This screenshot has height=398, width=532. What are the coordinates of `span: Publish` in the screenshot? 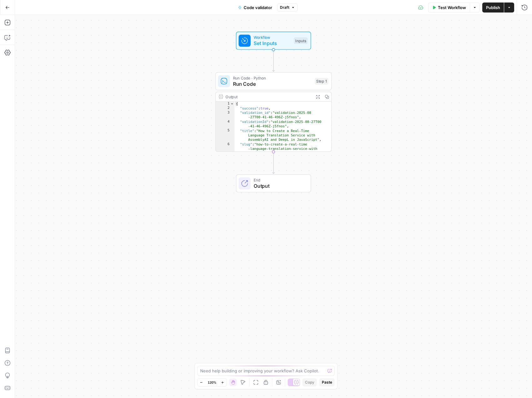 It's located at (493, 8).